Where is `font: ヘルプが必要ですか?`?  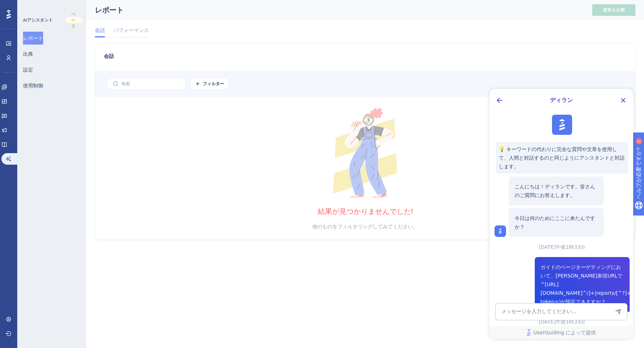 font: ヘルプが必要ですか? is located at coordinates (42, 6).